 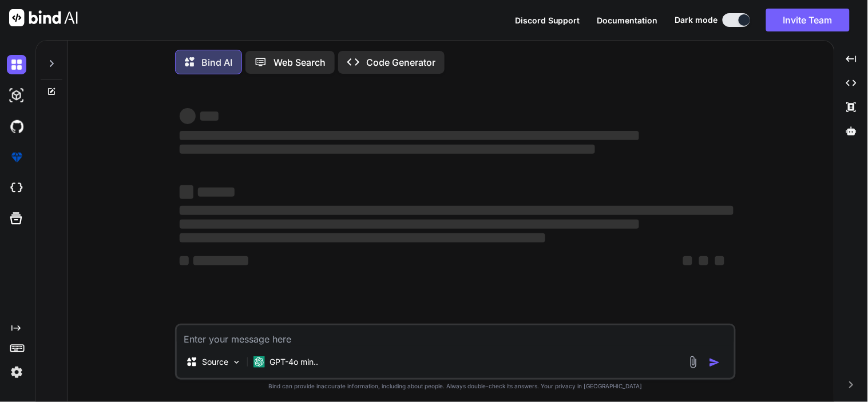 I want to click on button: Discord Support, so click(x=547, y=20).